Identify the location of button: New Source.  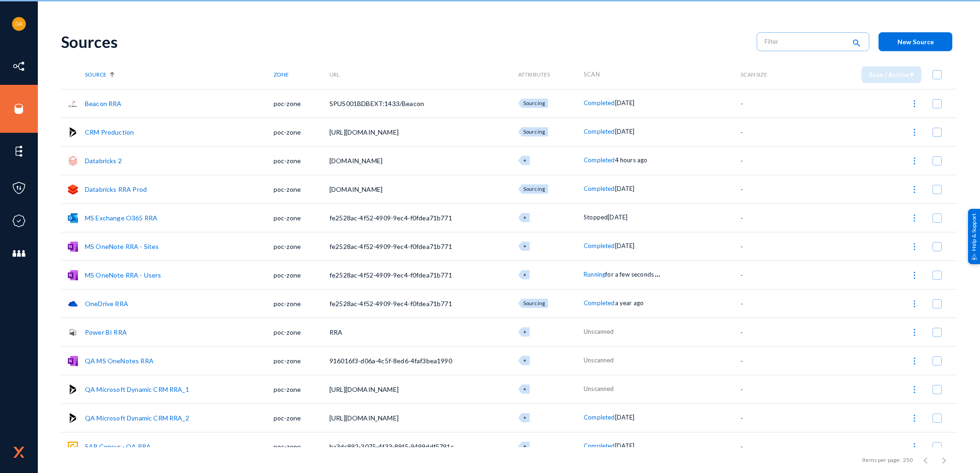
(915, 41).